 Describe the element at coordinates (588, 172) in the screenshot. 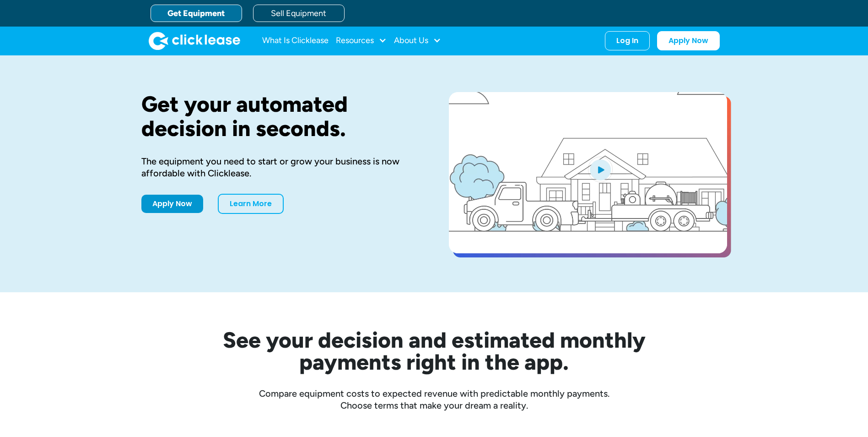

I see `a: open lightbox` at that location.